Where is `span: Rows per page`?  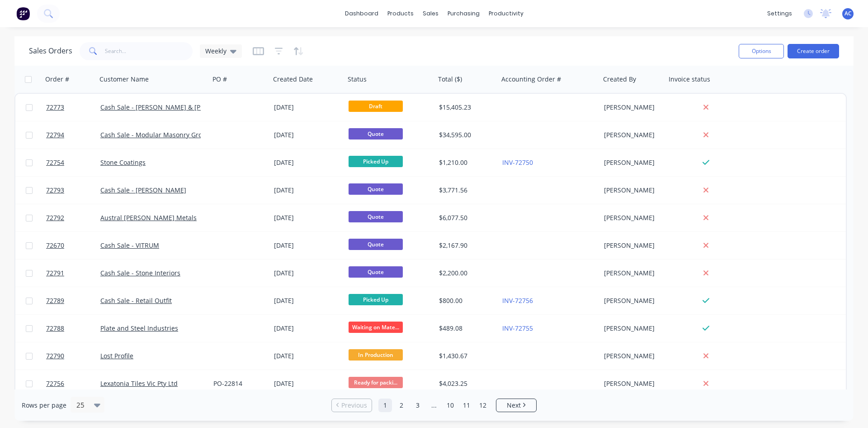
span: Rows per page is located at coordinates (44, 405).